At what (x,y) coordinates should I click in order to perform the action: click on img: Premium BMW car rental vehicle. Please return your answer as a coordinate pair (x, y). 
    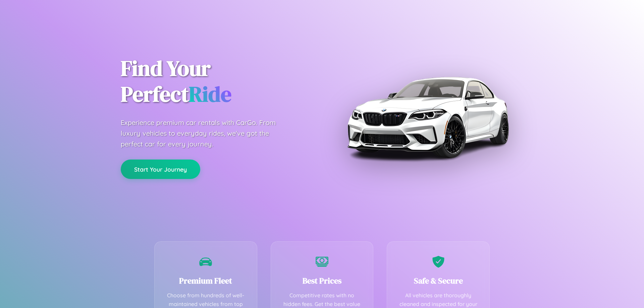
    Looking at the image, I should click on (428, 117).